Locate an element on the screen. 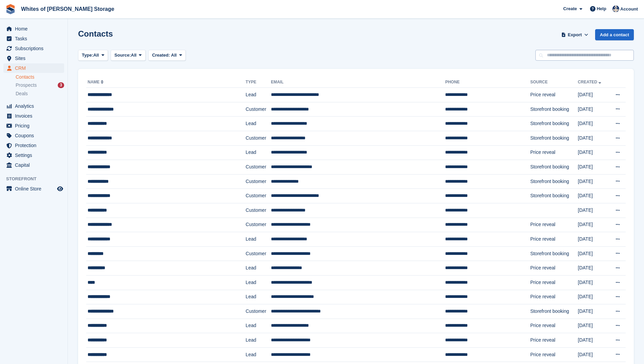  span: CRM is located at coordinates (35, 68).